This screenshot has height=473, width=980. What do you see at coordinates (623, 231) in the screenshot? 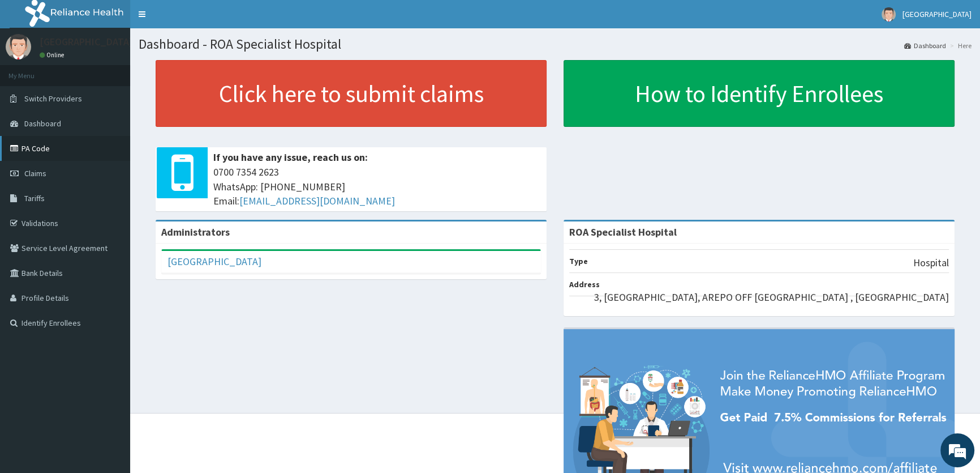
I see `strong: ROA Specialist Hospital` at bounding box center [623, 231].